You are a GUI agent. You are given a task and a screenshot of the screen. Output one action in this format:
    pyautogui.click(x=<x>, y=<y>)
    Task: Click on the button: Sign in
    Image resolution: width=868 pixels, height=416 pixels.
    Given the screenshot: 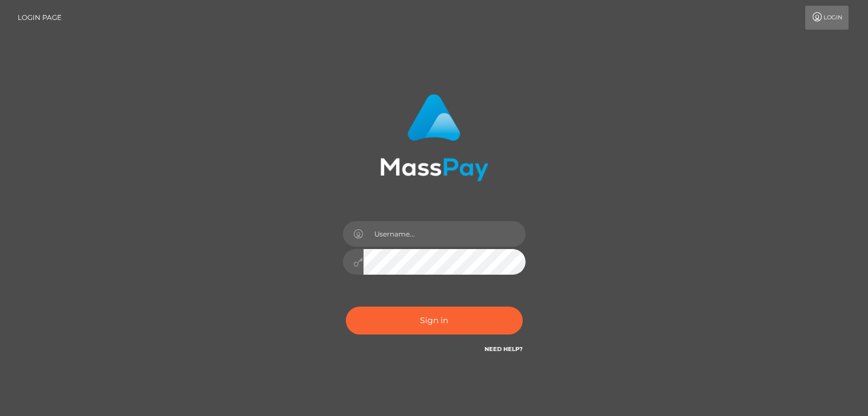 What is the action you would take?
    pyautogui.click(x=434, y=321)
    